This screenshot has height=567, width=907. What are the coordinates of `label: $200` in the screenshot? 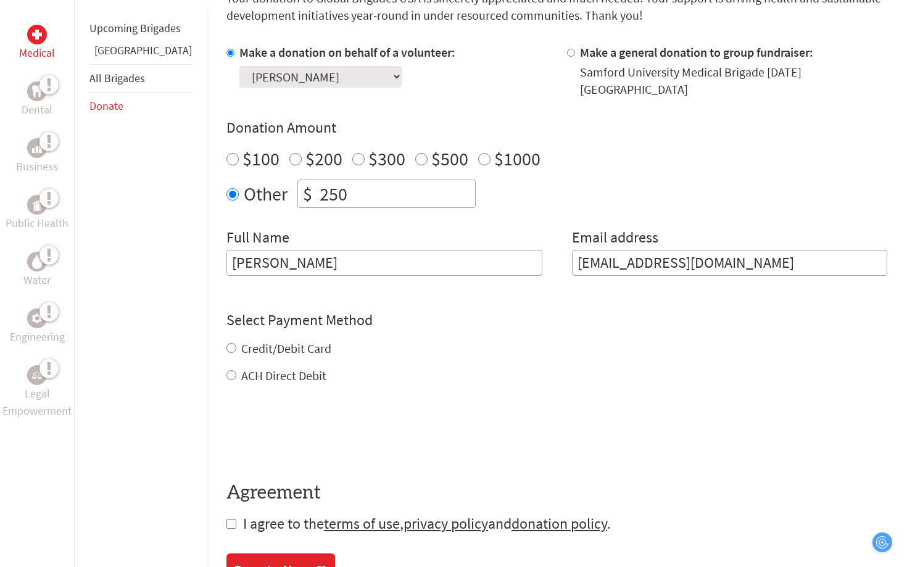 It's located at (324, 159).